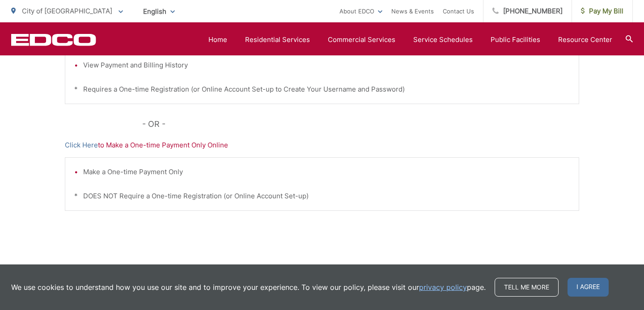  What do you see at coordinates (413, 11) in the screenshot?
I see `a: News & Events` at bounding box center [413, 11].